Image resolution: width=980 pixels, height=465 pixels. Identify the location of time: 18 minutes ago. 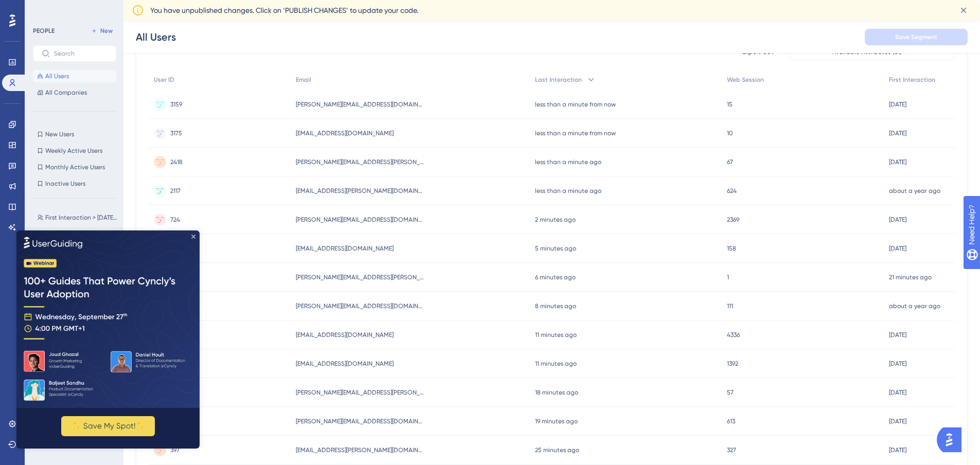
(556, 393).